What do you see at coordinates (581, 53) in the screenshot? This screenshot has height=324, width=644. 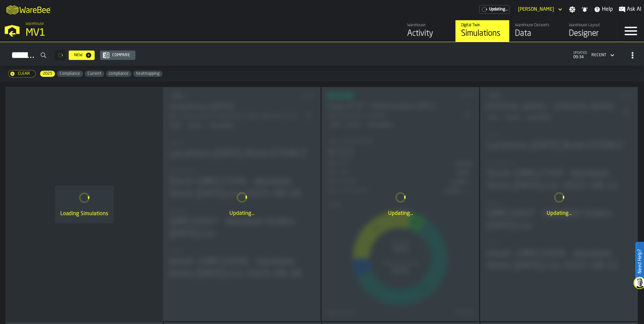 I see `span: updated:` at bounding box center [581, 53].